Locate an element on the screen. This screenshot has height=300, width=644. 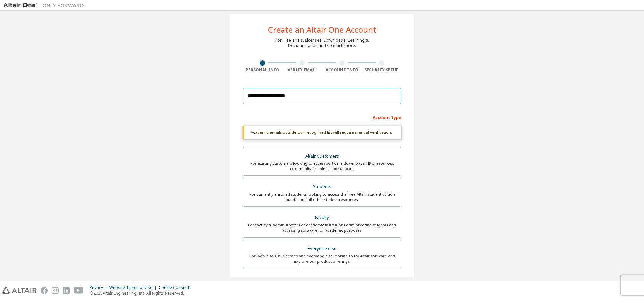
img: altair_logo.svg is located at coordinates (20, 291).